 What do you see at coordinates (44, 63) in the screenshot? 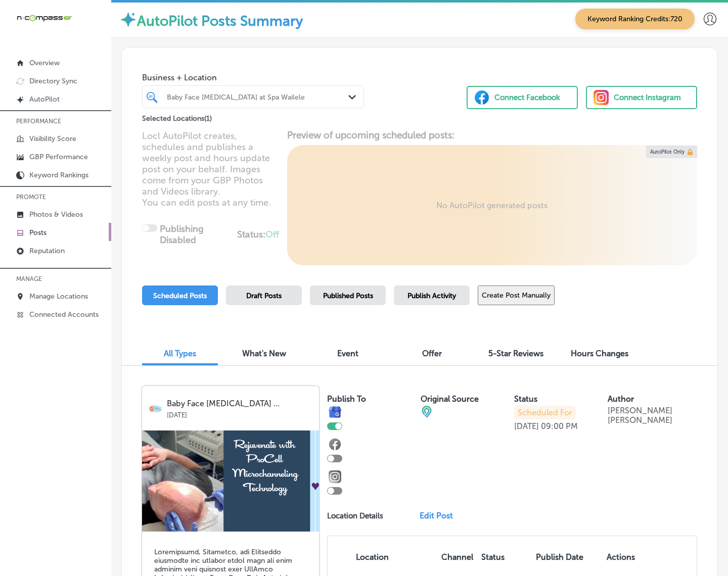
I see `p: Overview` at bounding box center [44, 63].